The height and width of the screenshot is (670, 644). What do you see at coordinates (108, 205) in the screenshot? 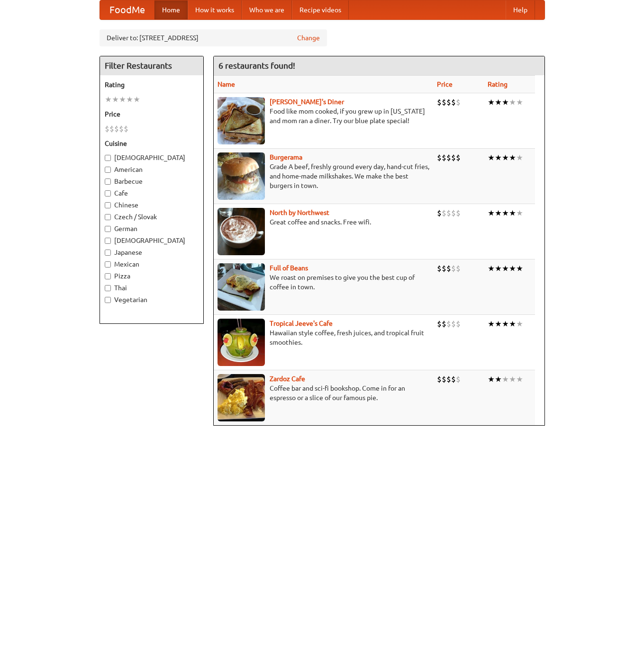
I see `input: Chinese` at bounding box center [108, 205].